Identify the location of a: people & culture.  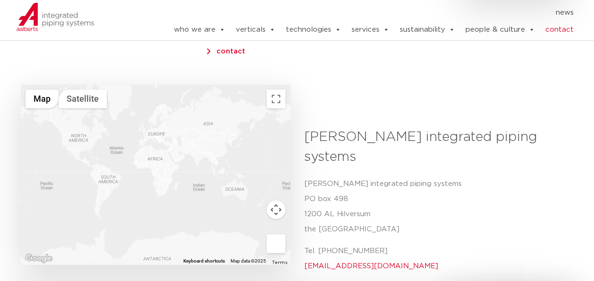
(500, 30).